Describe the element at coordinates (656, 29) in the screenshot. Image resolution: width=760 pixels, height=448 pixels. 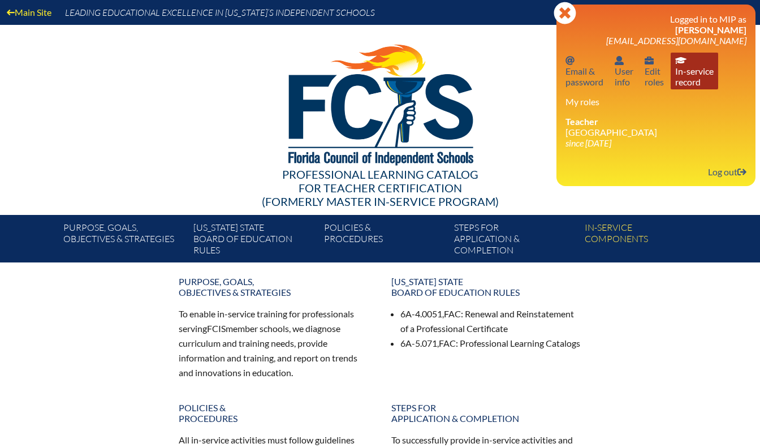
I see `h3: Logged in to MIP as` at that location.